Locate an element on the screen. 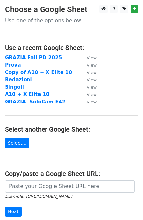 This screenshot has height=220, width=143. input: Paste your Google Sheet URL here is located at coordinates (70, 187).